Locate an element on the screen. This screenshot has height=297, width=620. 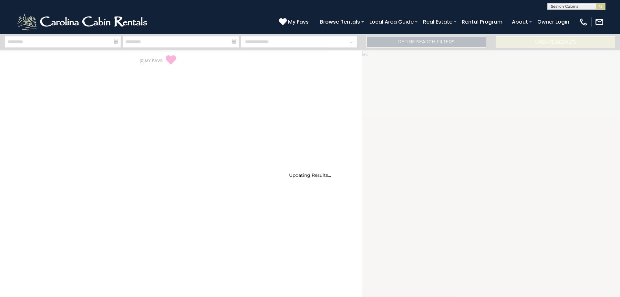
a: My Favs is located at coordinates (295, 22).